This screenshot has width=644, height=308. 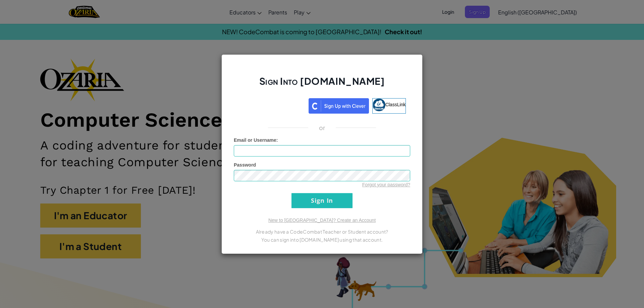 What do you see at coordinates (322, 231) in the screenshot?
I see `p: Already have a CodeCombat Teacher or Student account?` at bounding box center [322, 231].